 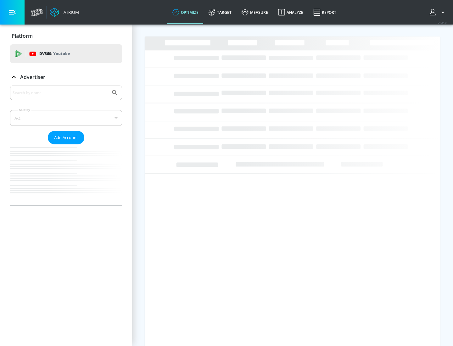 I want to click on nav: list of Advertiser, so click(x=66, y=175).